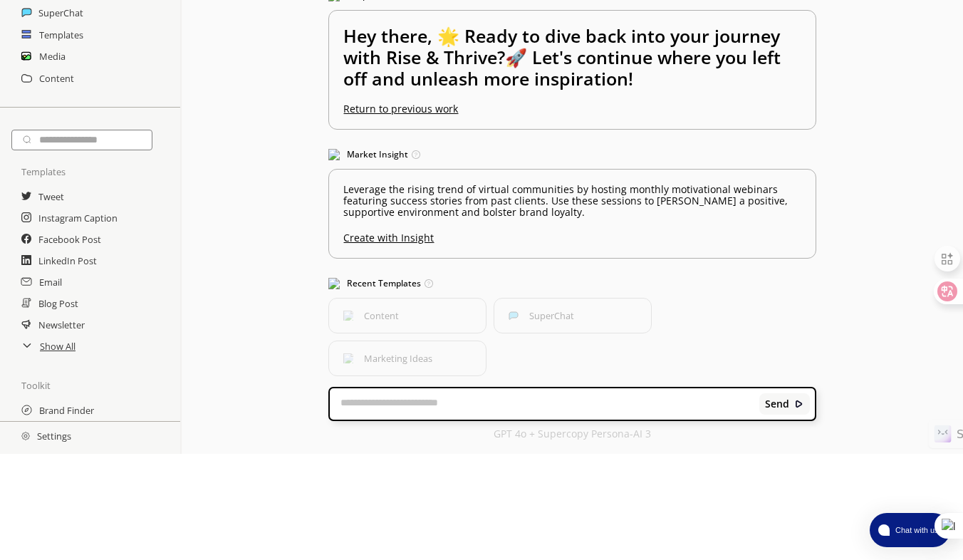  What do you see at coordinates (78, 218) in the screenshot?
I see `a: Instagram Caption` at bounding box center [78, 218].